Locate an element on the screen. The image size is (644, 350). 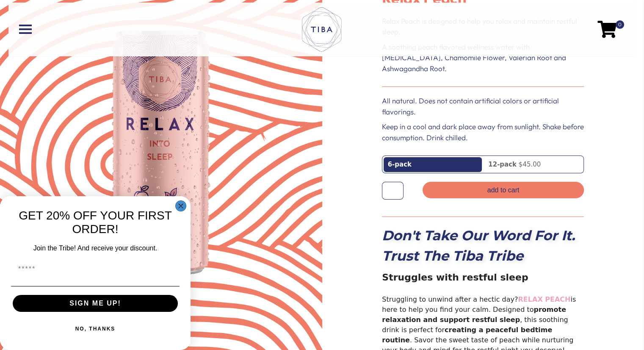
a: 6-pack is located at coordinates (433, 164).